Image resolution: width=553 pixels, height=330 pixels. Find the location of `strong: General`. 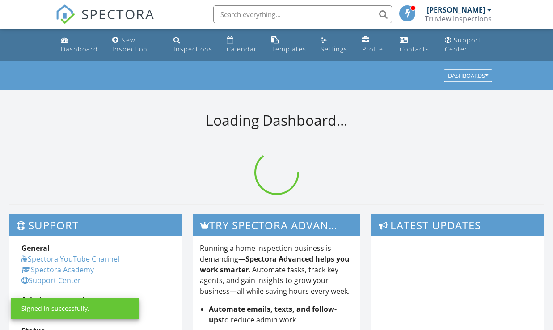

strong: General is located at coordinates (35, 248).